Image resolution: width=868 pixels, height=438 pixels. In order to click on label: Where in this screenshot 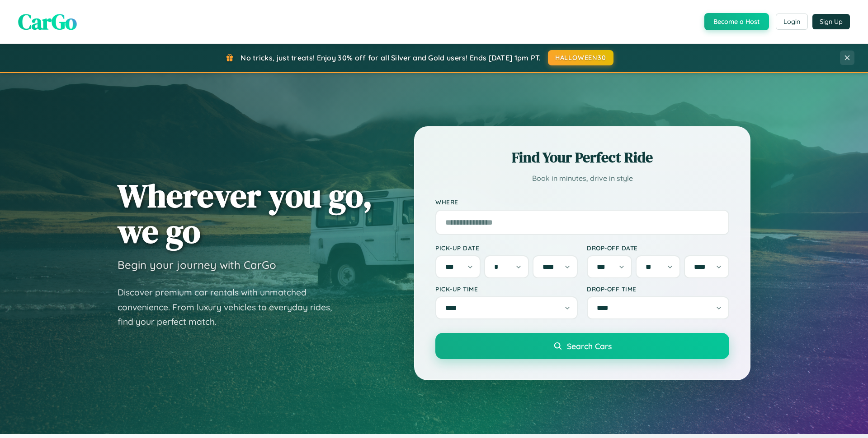, I will do `click(582, 203)`.